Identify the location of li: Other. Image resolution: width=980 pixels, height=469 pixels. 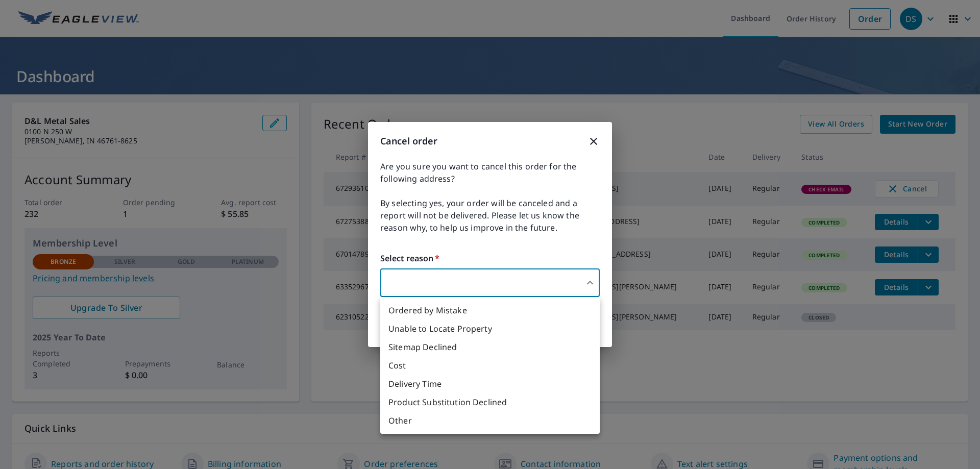
(490, 420).